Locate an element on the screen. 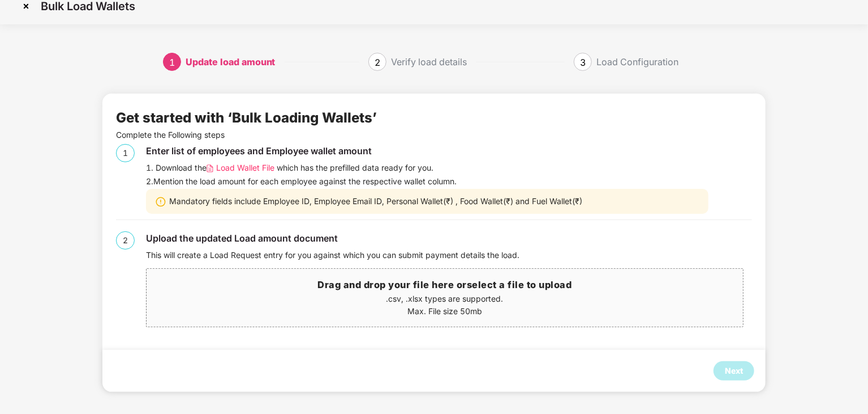 This screenshot has width=868, height=414. span: 1 is located at coordinates (172, 62).